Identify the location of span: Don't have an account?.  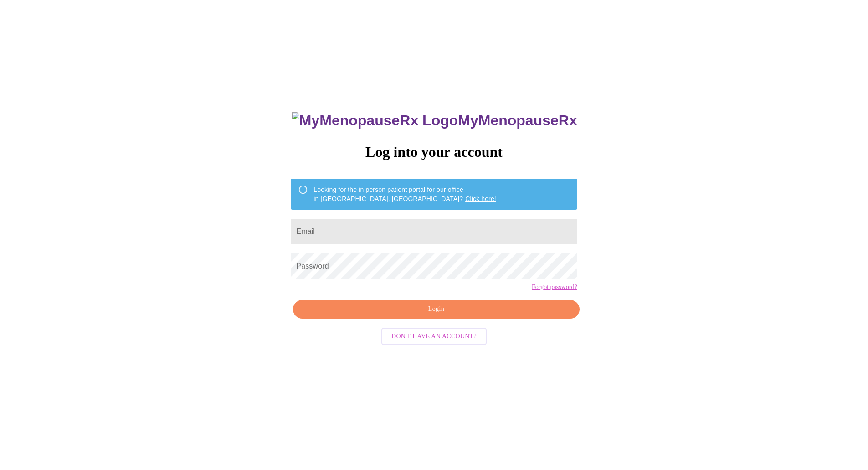
(434, 337).